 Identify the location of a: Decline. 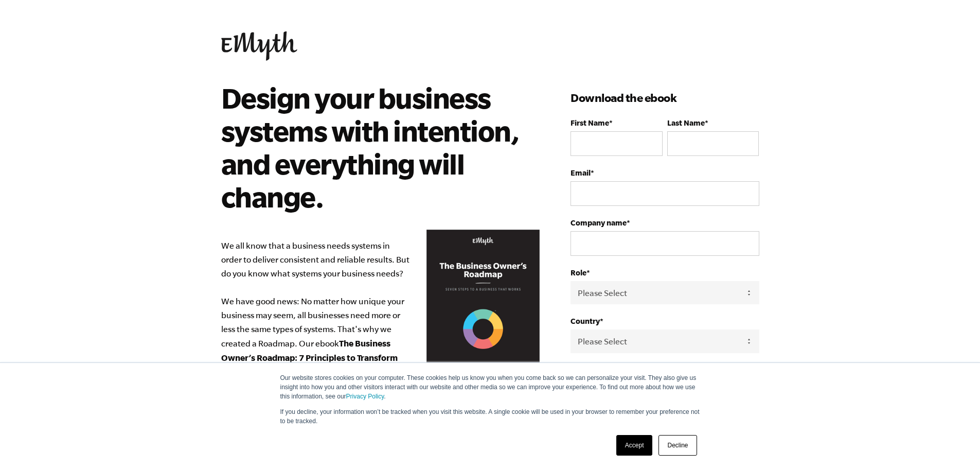
(678, 445).